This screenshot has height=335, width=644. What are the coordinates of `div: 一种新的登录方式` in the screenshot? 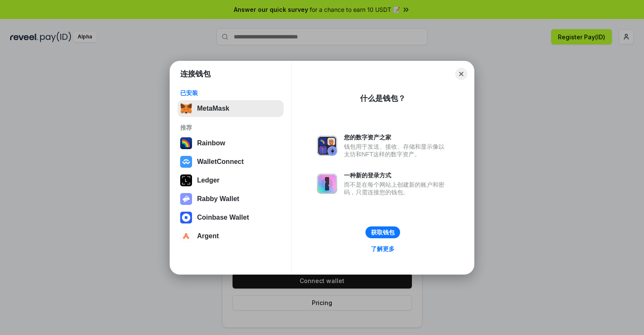 It's located at (396, 175).